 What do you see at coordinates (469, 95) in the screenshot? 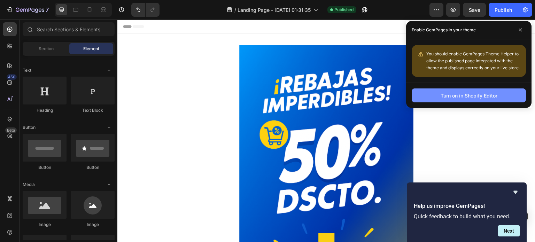
I see `div: Turn on in Shopify Editor` at bounding box center [469, 95].